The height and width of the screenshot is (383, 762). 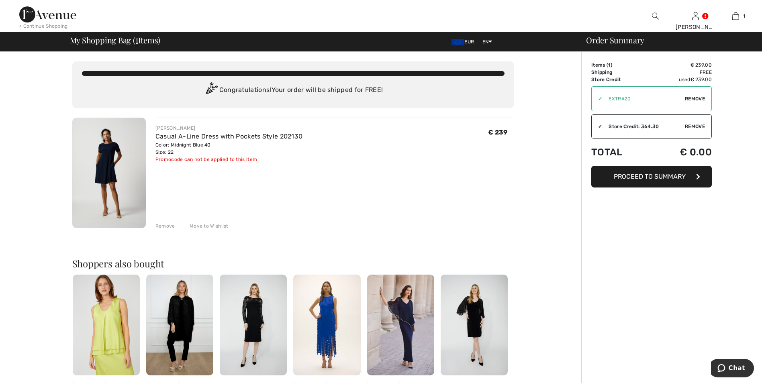 What do you see at coordinates (620, 65) in the screenshot?
I see `td: Items ( )` at bounding box center [620, 65].